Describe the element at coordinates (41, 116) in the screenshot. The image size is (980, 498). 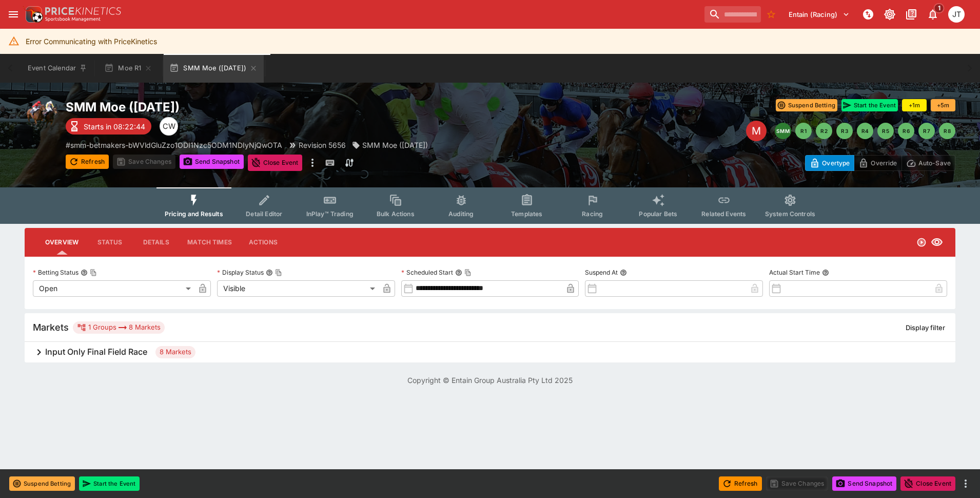
I see `img: horse_racing.png` at that location.